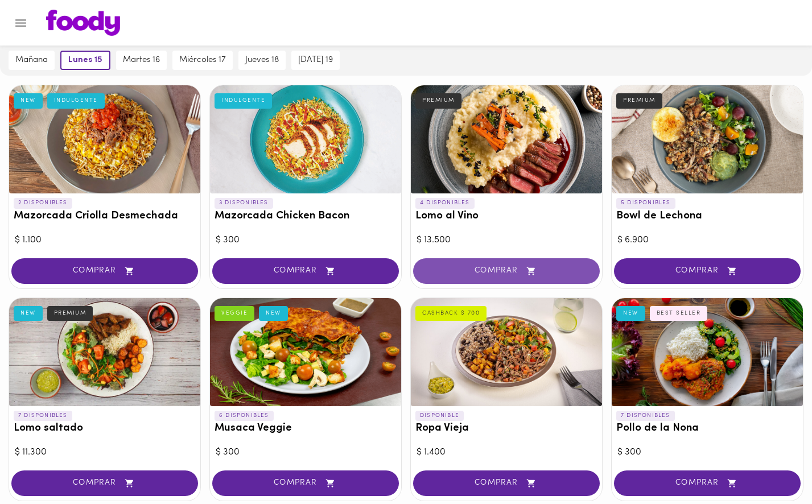 The image size is (812, 504). Describe the element at coordinates (707, 140) in the screenshot. I see `div: Bowl de Lechona` at that location.